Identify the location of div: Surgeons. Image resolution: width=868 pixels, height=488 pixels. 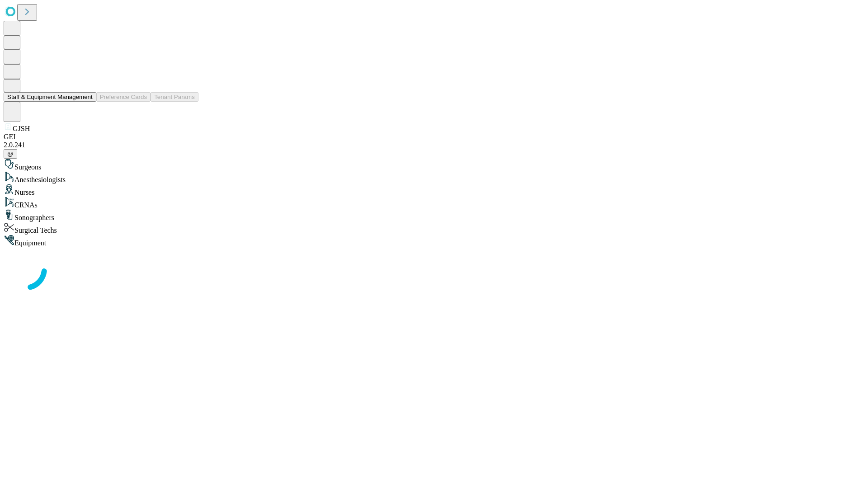
(434, 165).